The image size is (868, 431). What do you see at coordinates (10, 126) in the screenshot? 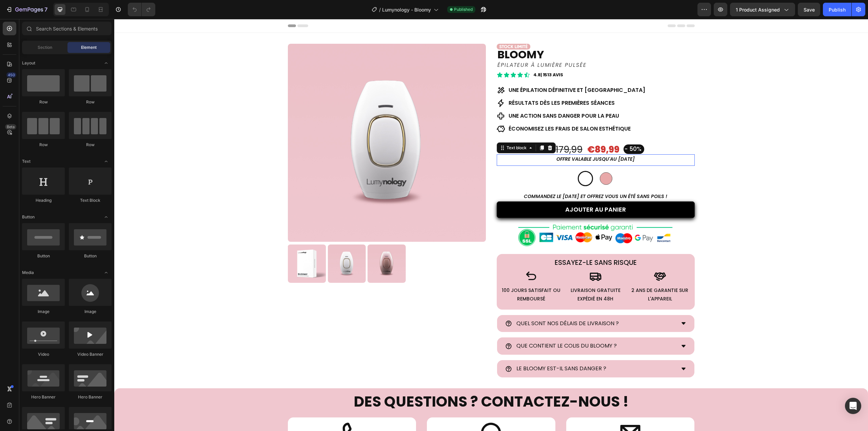
I see `div: Beta` at bounding box center [10, 126].